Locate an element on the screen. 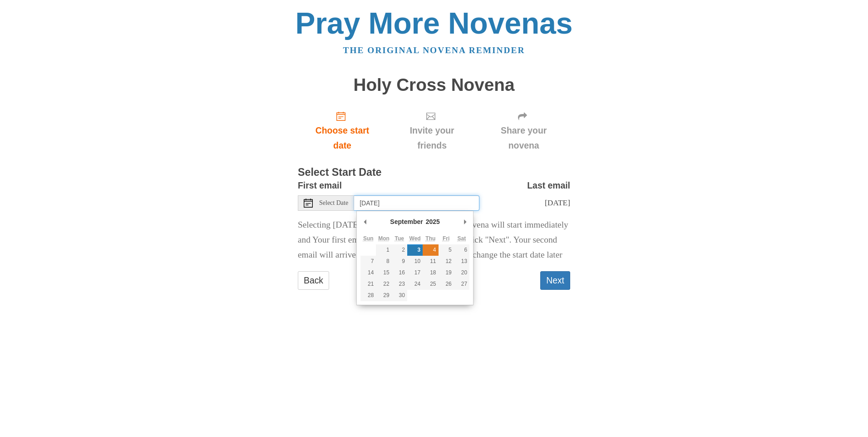 The height and width of the screenshot is (437, 868). button: Next Month is located at coordinates (465, 222).